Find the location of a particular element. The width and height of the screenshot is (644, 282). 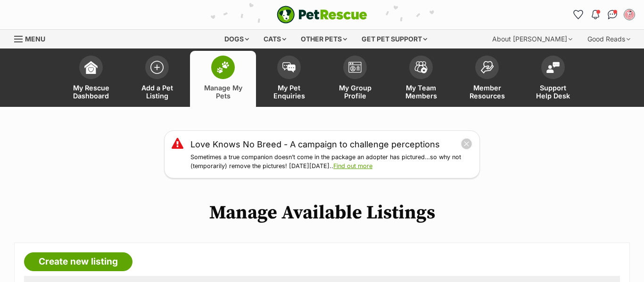

a: Conversations is located at coordinates (612, 15).